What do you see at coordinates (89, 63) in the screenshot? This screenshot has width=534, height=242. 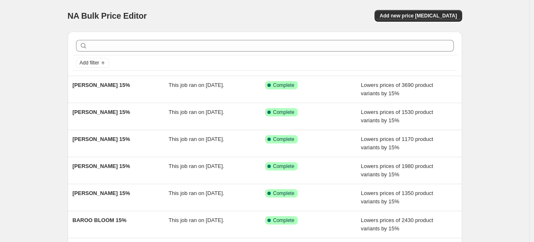 I see `span: Add filter` at bounding box center [89, 63].